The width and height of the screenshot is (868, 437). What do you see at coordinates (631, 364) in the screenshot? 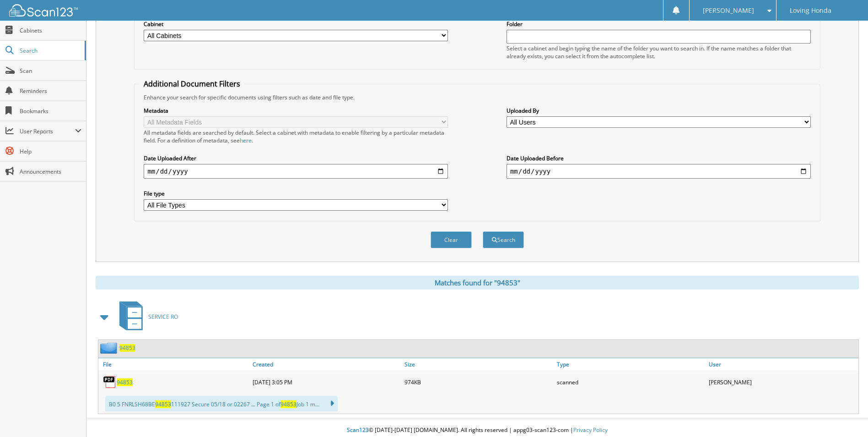
I see `a: Type` at bounding box center [631, 364].